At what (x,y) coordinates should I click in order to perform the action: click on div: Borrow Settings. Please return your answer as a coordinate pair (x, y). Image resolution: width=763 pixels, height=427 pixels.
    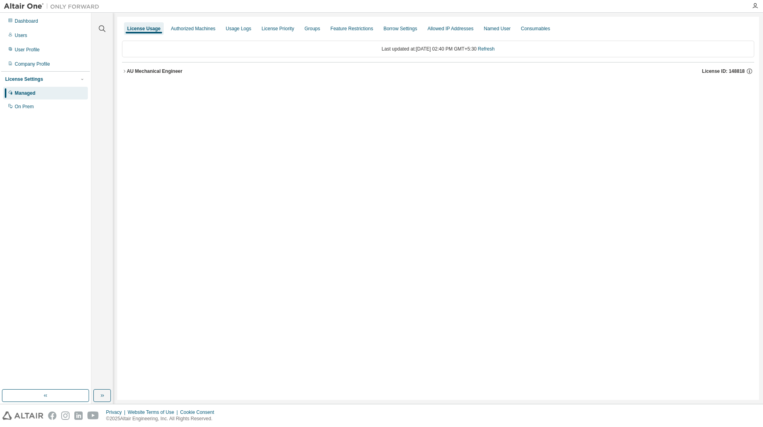
    Looking at the image, I should click on (400, 29).